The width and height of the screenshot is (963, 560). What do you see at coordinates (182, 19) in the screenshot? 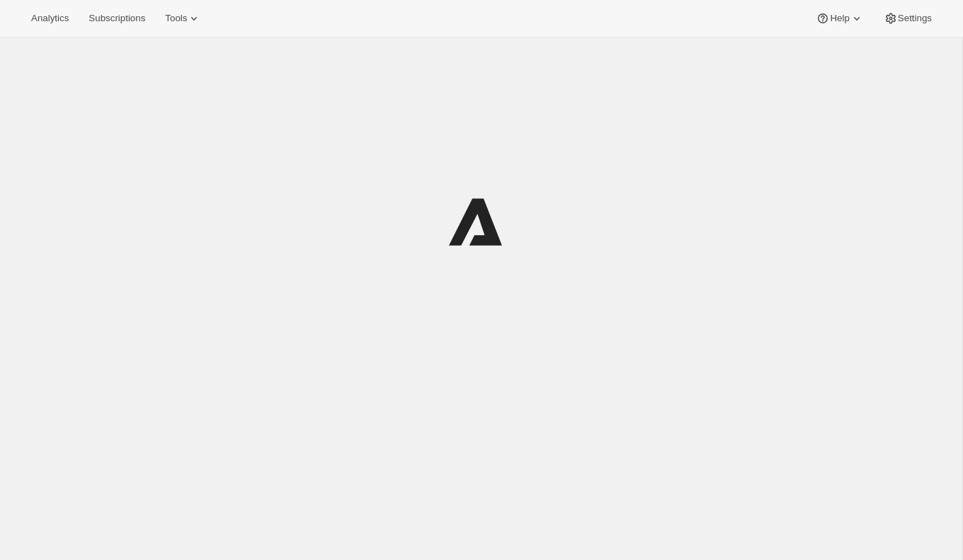
I see `button: Tools` at bounding box center [182, 19].